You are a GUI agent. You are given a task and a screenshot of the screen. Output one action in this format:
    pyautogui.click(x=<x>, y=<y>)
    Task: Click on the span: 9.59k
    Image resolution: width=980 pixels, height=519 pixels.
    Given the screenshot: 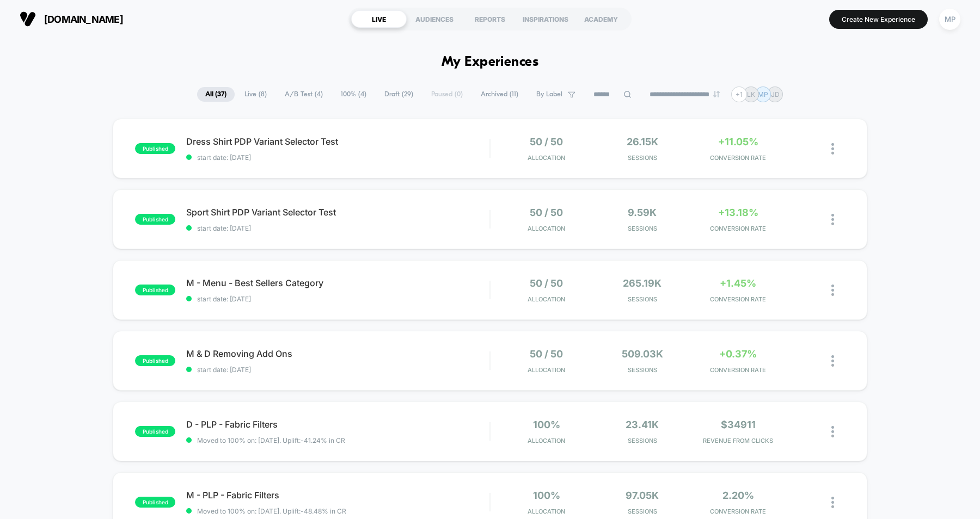 What is the action you would take?
    pyautogui.click(x=642, y=213)
    